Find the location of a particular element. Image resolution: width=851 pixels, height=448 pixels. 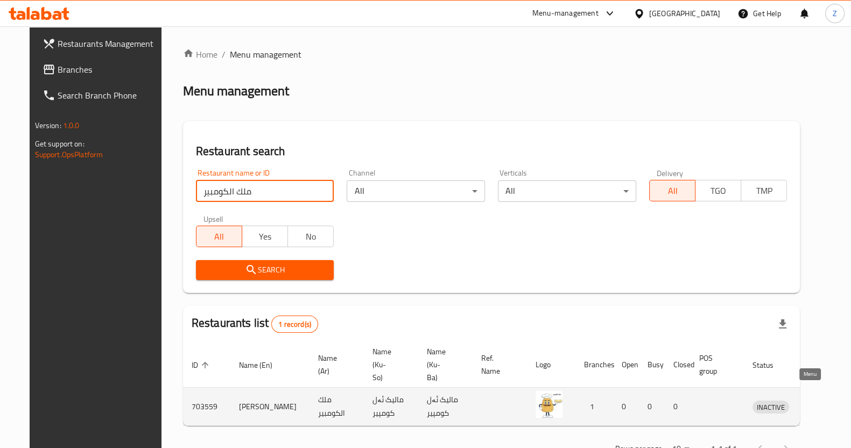

th: Busy is located at coordinates (652, 364).